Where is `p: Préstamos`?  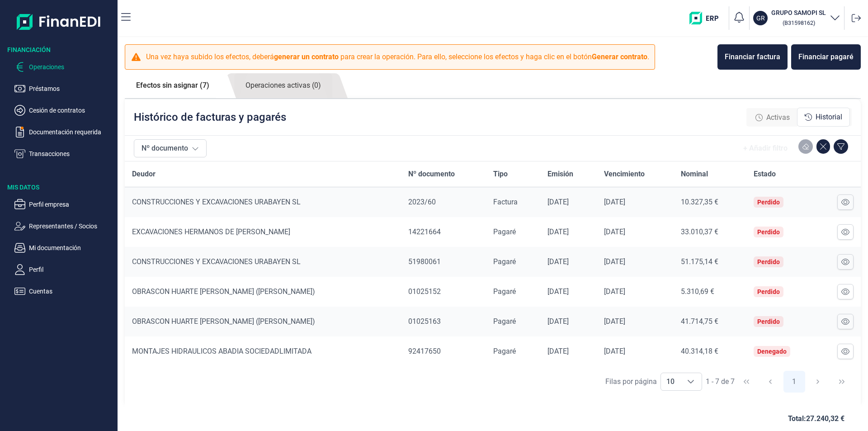
p: Préstamos is located at coordinates (72, 88).